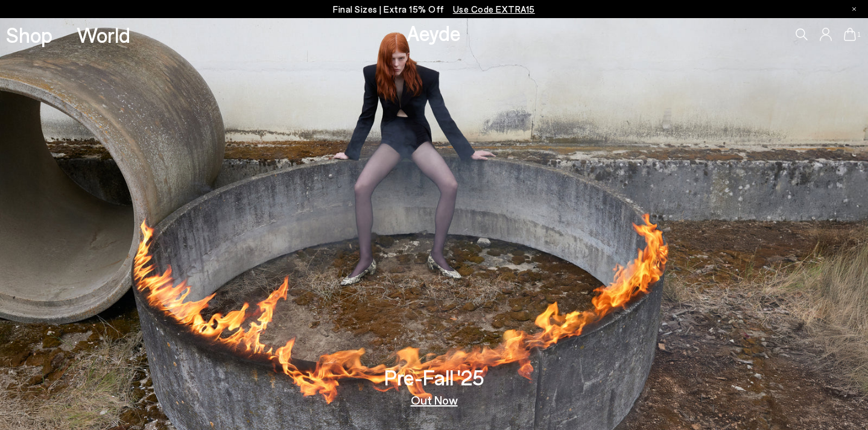 The image size is (868, 430). I want to click on span: 1, so click(859, 35).